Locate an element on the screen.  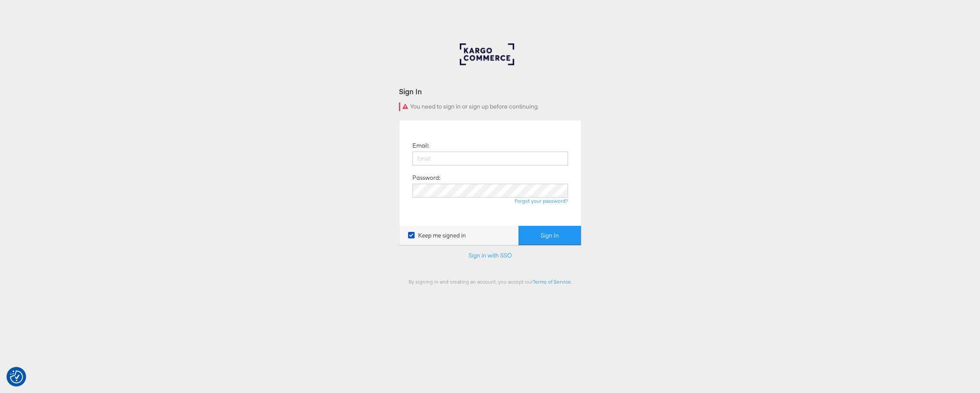
label: Email: is located at coordinates (421, 145).